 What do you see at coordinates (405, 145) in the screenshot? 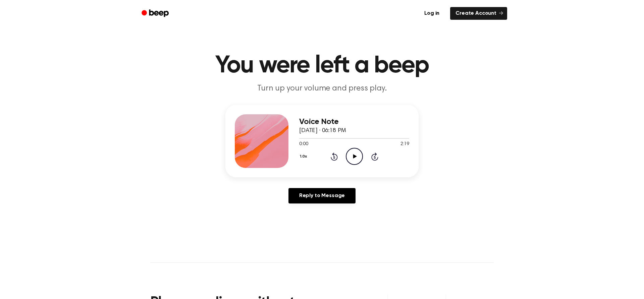
I see `span: 2:19` at bounding box center [405, 145].